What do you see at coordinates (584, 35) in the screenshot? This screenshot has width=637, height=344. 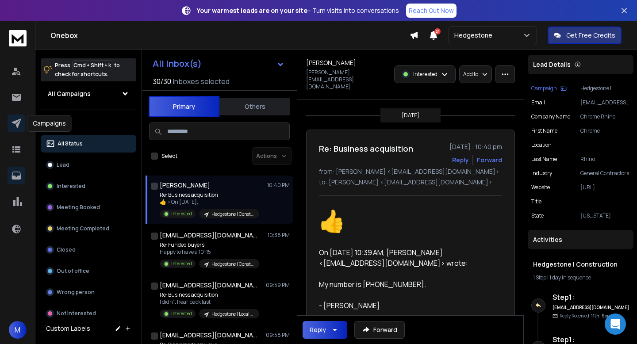 I see `button: Get Free Credits` at bounding box center [584, 35].